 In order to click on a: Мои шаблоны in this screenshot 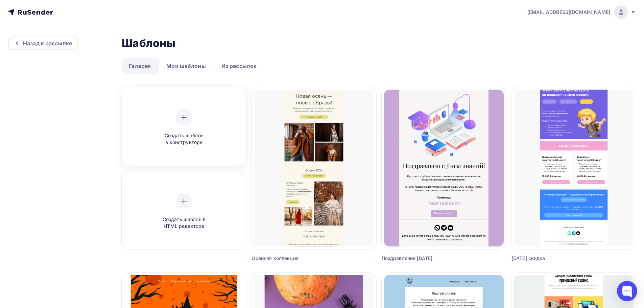, I will do `click(186, 66)`.